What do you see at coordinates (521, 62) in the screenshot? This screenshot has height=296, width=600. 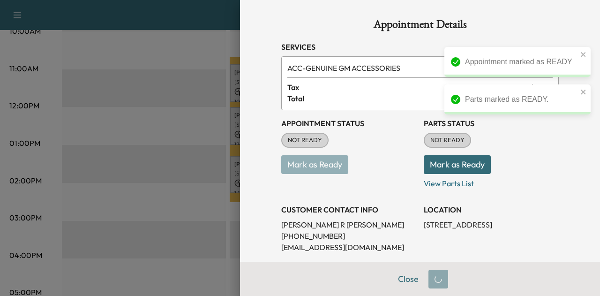 I see `div: Appointment marked as READY` at bounding box center [521, 62].